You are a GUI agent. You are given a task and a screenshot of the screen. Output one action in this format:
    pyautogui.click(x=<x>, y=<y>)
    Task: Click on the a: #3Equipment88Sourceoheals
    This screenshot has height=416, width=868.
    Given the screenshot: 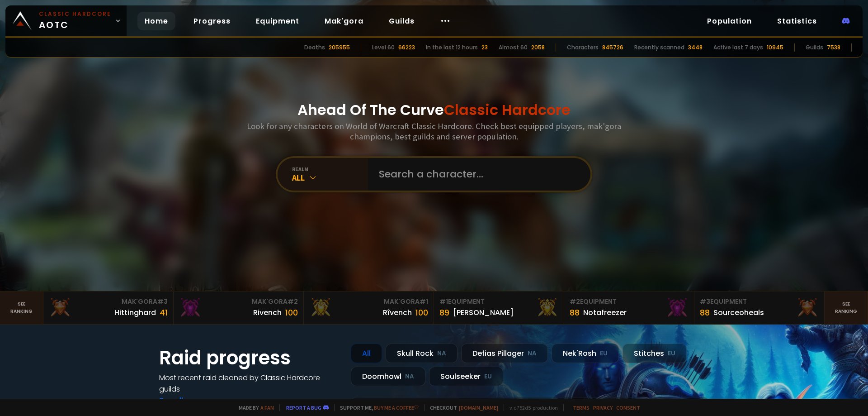 What is the action you would take?
    pyautogui.click(x=760, y=308)
    